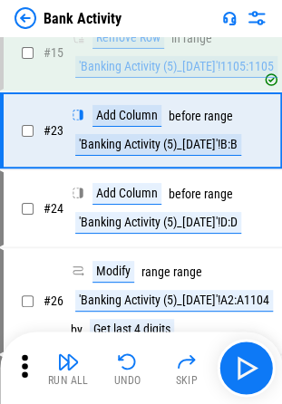  Describe the element at coordinates (176, 38) in the screenshot. I see `div: in` at that location.